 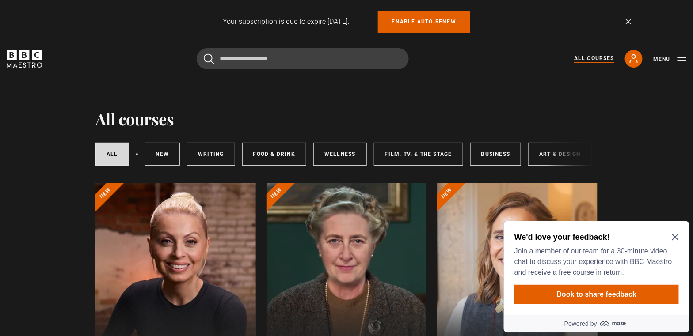 I want to click on a: New, so click(x=163, y=154).